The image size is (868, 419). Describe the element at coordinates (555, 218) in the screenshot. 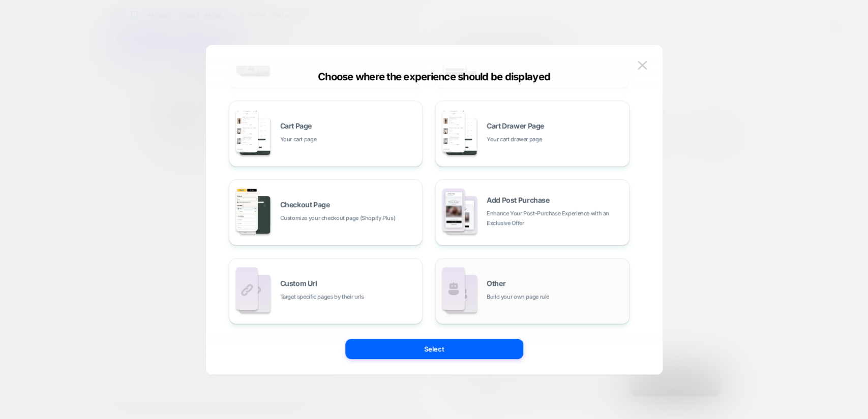

I see `span: Enhance Your Post-Purchase Experience with an Exclusive Offer` at that location.